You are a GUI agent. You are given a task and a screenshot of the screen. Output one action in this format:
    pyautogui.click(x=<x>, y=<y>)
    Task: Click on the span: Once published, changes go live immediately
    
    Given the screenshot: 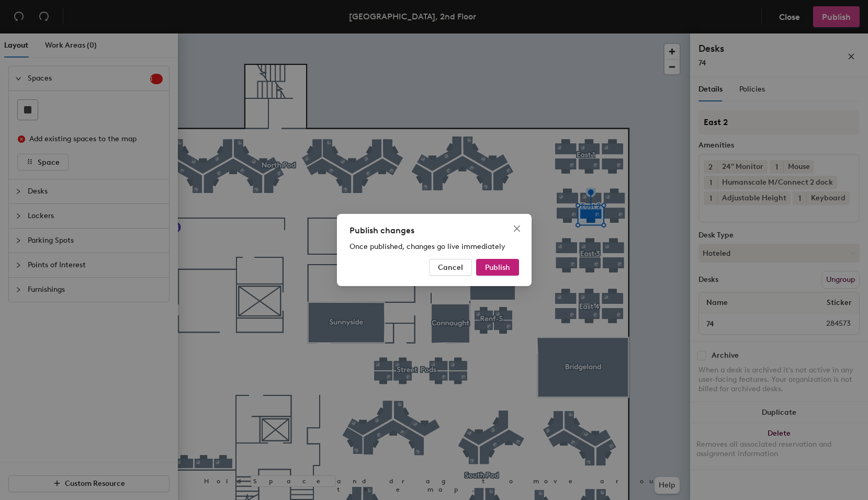 What is the action you would take?
    pyautogui.click(x=427, y=246)
    